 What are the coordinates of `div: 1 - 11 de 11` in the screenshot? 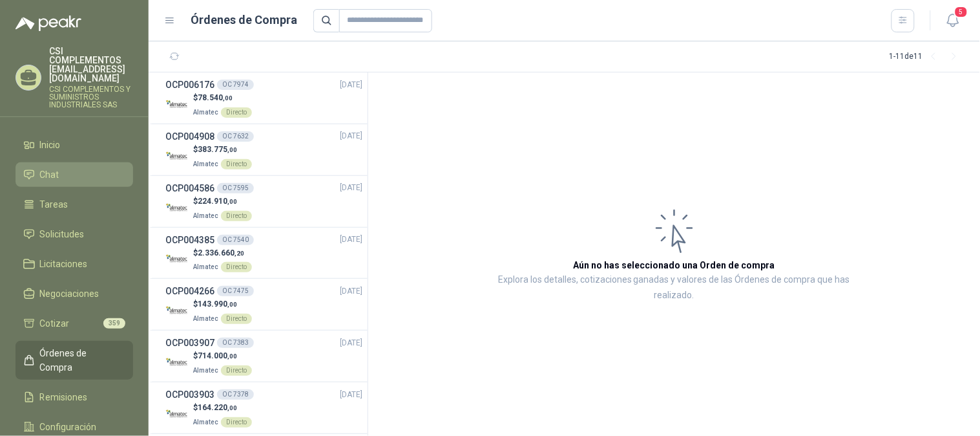 It's located at (927, 57).